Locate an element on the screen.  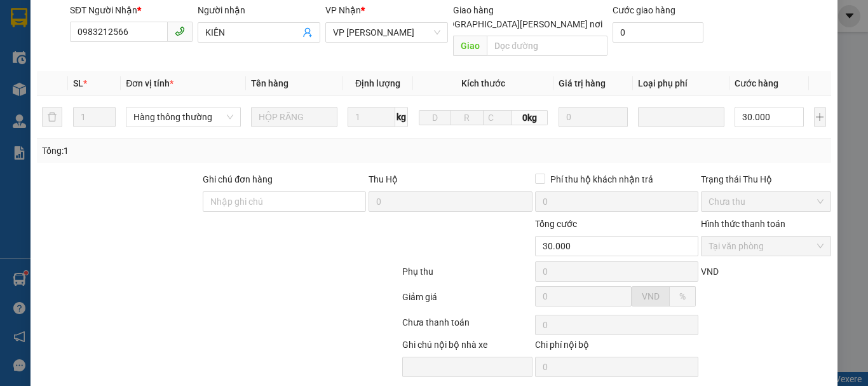
span: kg is located at coordinates (401, 117).